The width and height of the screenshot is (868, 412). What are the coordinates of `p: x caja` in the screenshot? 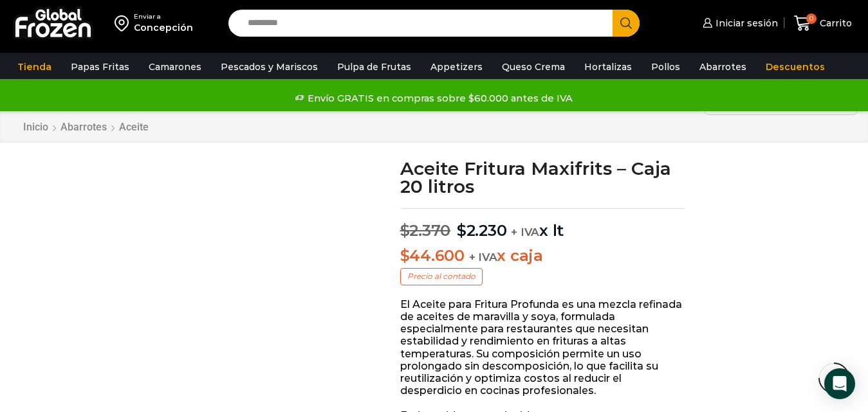 It's located at (542, 256).